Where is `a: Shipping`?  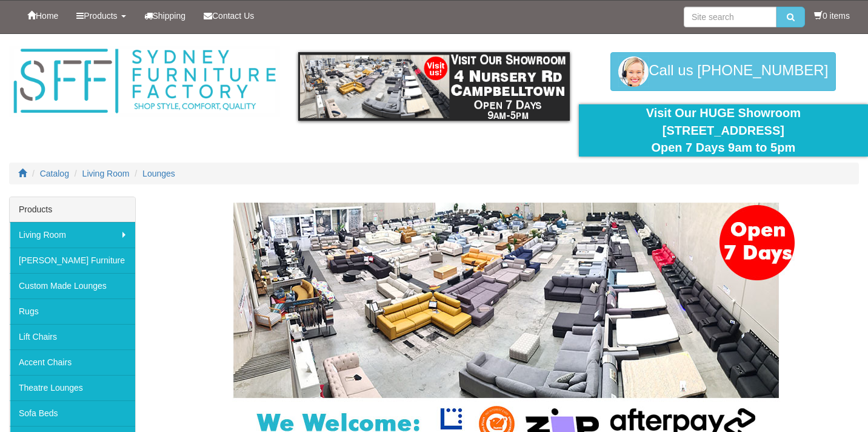 a: Shipping is located at coordinates (165, 16).